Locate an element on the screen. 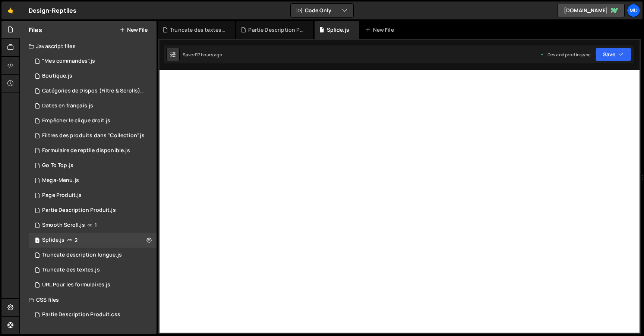 The height and width of the screenshot is (336, 644). div: 16910/46628.js is located at coordinates (92, 255).